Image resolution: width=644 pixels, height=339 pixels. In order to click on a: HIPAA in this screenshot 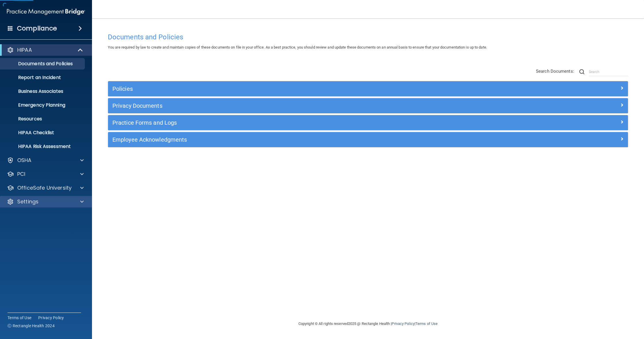, I will do `click(45, 50)`.